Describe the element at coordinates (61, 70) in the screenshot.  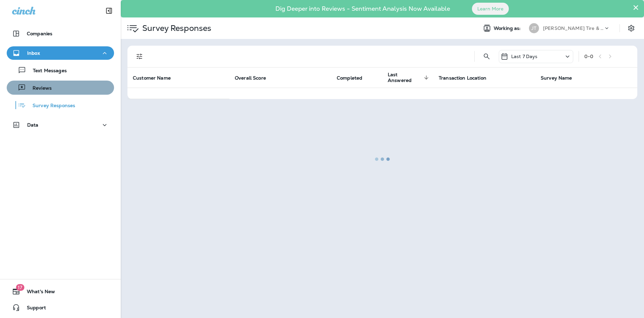
I see `button: Text Messages` at that location.